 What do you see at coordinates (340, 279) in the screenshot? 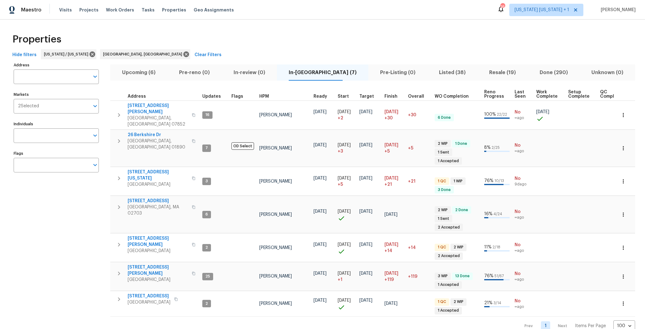
I see `span: + 1` at bounding box center [340, 279].